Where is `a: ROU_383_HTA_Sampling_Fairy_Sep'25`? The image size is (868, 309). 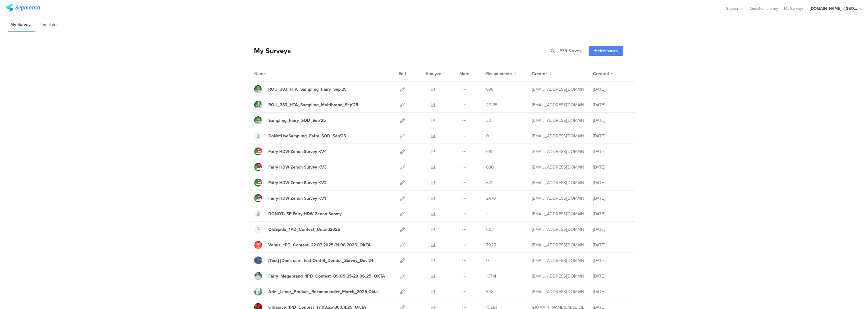 a: ROU_383_HTA_Sampling_Fairy_Sep'25 is located at coordinates (300, 89).